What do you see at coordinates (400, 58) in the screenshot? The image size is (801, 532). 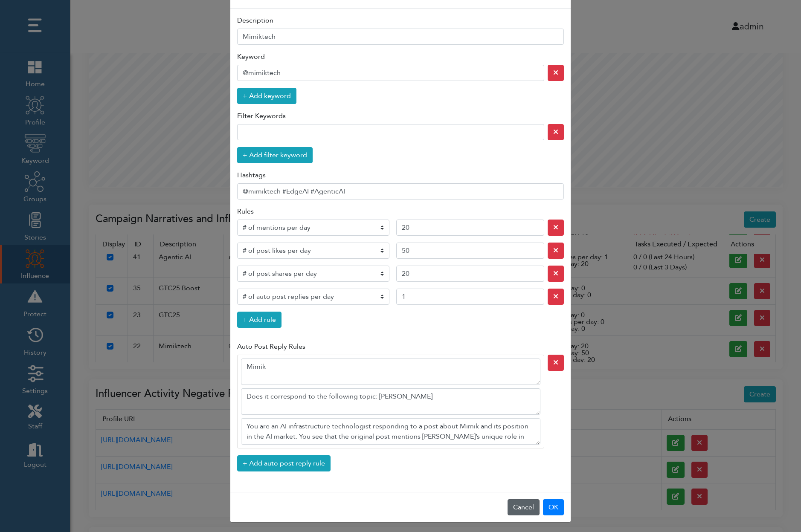 I see `legend: Keyword` at bounding box center [400, 58].